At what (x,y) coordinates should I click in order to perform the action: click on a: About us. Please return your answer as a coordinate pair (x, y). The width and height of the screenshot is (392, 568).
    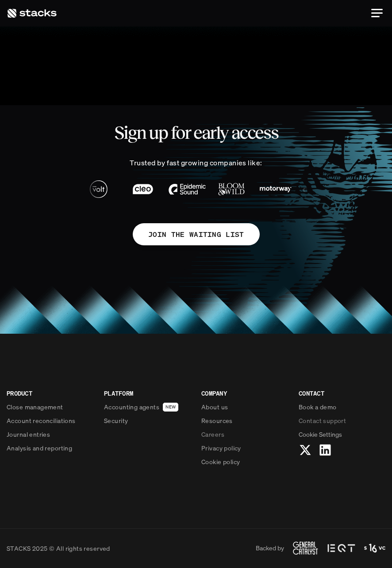
    Looking at the image, I should click on (244, 407).